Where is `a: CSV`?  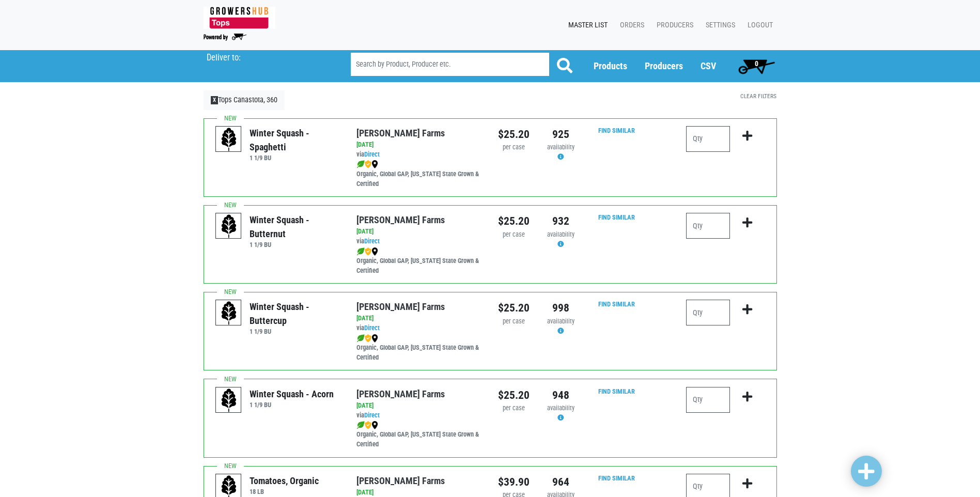 a: CSV is located at coordinates (708, 66).